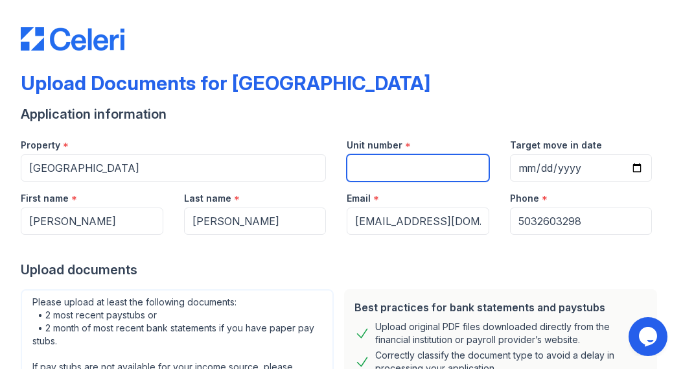 The width and height of the screenshot is (683, 369). I want to click on div: Upload documents, so click(342, 270).